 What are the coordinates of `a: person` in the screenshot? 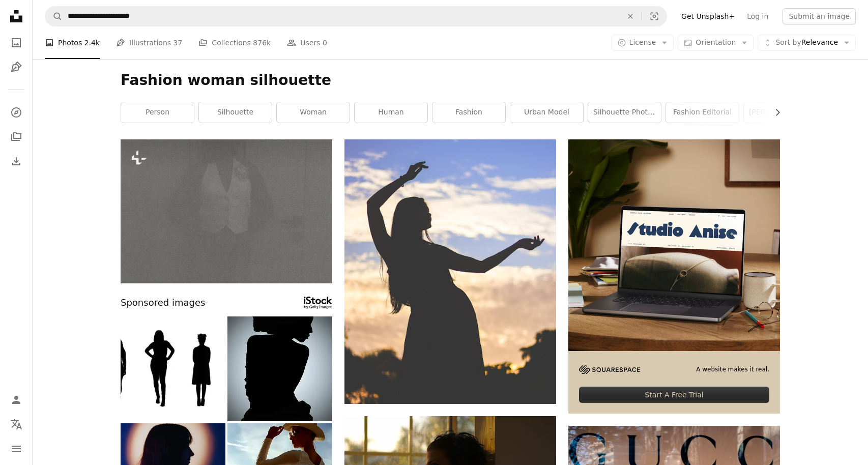 It's located at (158, 113).